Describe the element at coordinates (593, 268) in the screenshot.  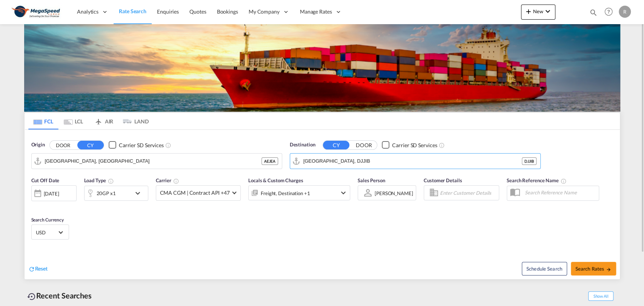
I see `button: Search Ratesicon-arrow-right` at that location.